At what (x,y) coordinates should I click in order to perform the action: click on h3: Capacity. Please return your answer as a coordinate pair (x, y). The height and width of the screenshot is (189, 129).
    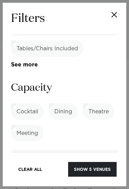
    Looking at the image, I should click on (64, 88).